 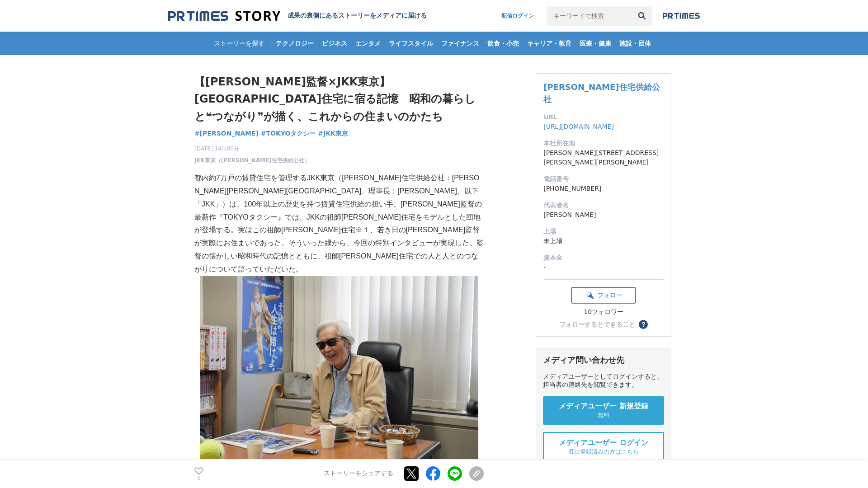 I want to click on span: テクノロジー, so click(x=295, y=43).